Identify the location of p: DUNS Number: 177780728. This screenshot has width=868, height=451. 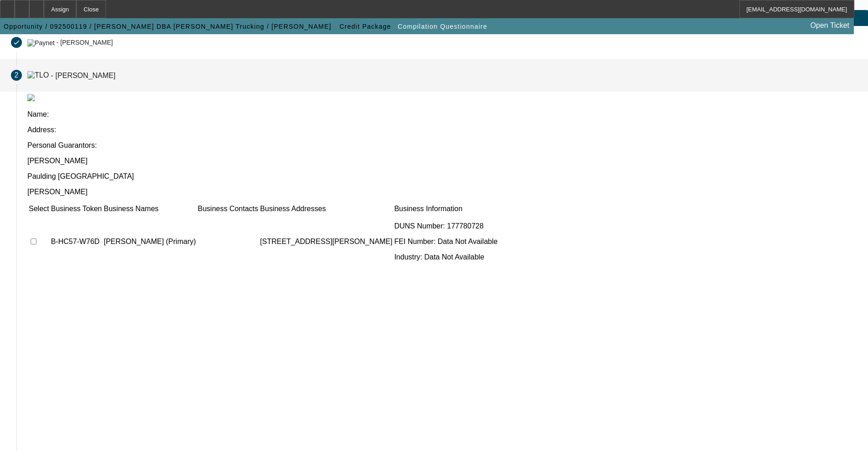
(445, 227).